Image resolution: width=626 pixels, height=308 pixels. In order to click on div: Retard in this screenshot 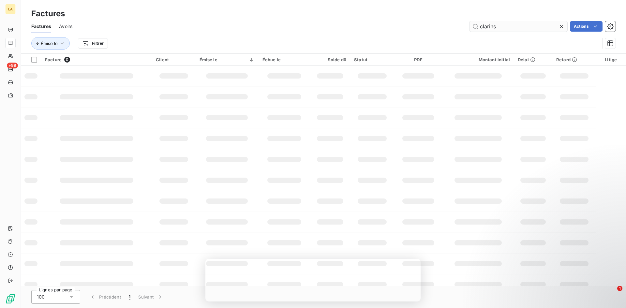, I will do `click(574, 60)`.